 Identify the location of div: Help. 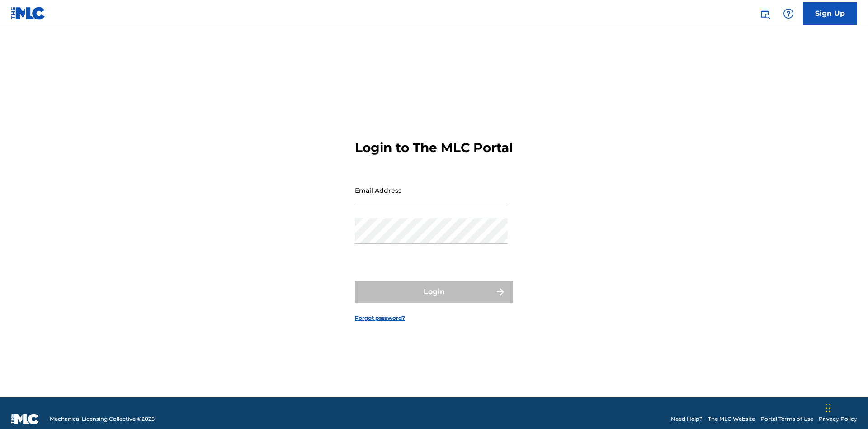
(788, 13).